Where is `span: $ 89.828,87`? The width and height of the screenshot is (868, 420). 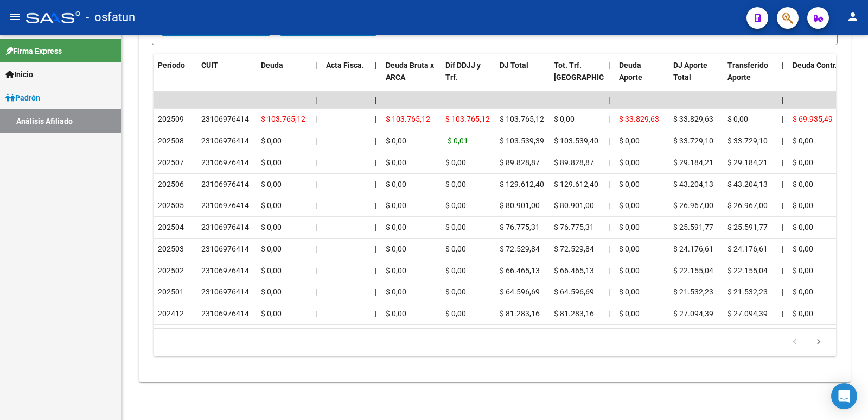
span: $ 89.828,87 is located at coordinates (520, 162).